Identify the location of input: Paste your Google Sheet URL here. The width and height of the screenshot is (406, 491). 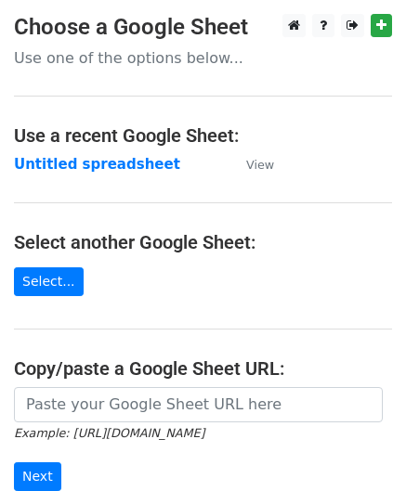
(198, 405).